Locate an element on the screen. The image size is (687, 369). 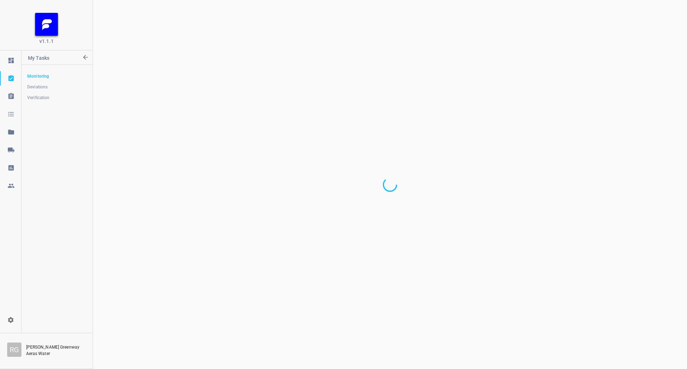
a: Monitoring is located at coordinates (57, 76).